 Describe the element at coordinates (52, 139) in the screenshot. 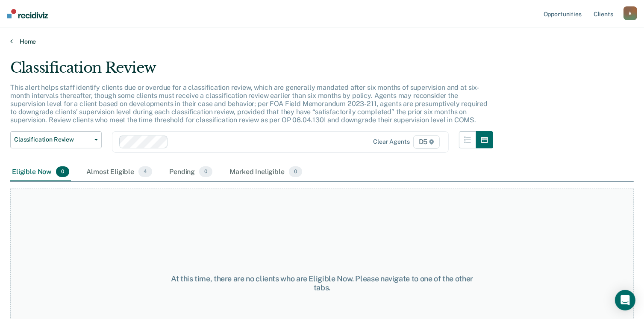

I see `span: Classification Review` at that location.